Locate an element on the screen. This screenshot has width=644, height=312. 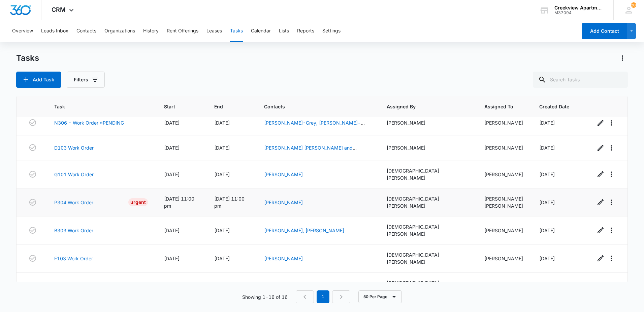
nav: Pagination is located at coordinates (323, 296).